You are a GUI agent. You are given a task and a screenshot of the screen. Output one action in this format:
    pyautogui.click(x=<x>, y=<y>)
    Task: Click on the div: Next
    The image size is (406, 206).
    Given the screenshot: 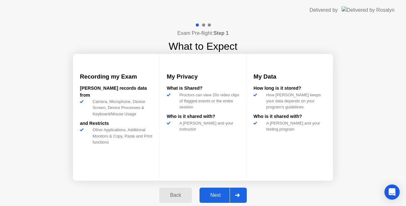 What is the action you would take?
    pyautogui.click(x=216, y=196)
    